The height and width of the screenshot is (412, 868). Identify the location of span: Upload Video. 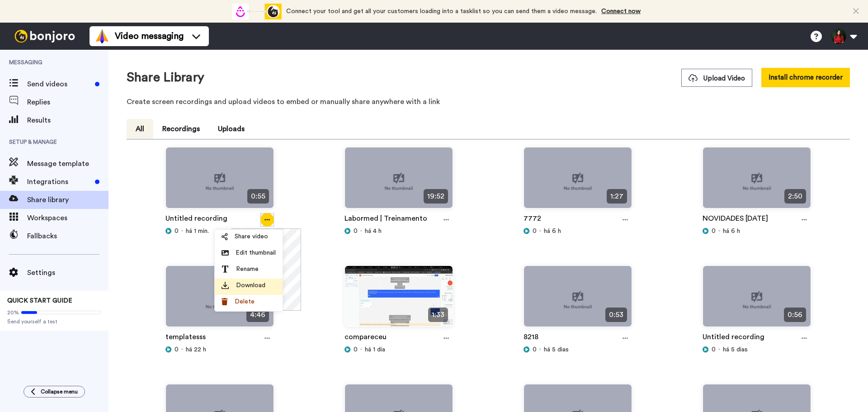
(717, 79).